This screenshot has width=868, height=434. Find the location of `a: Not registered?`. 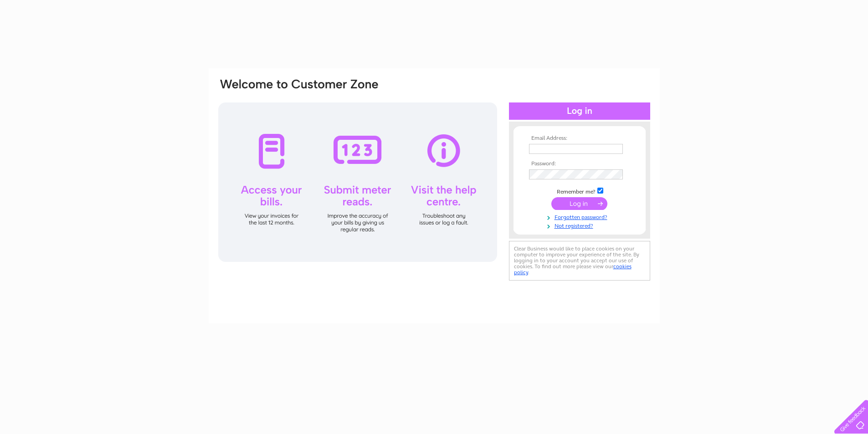

a: Not registered? is located at coordinates (580, 225).